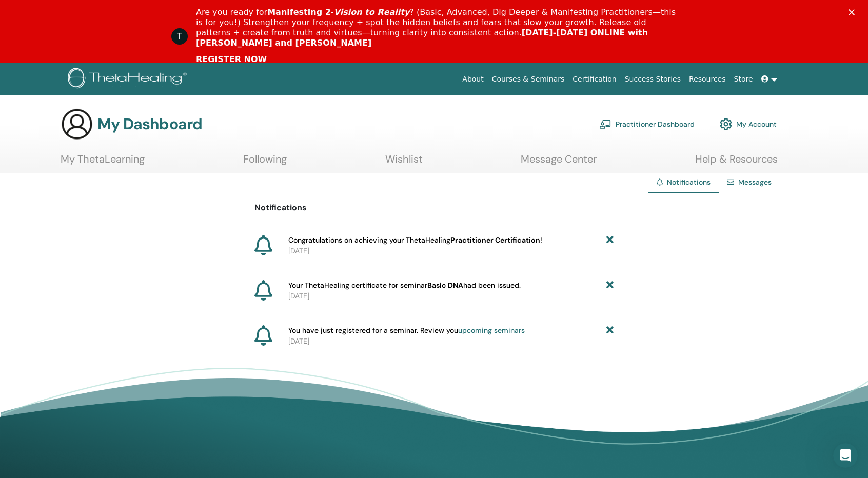 This screenshot has height=478, width=868. What do you see at coordinates (150, 124) in the screenshot?
I see `h3: My Dashboard` at bounding box center [150, 124].